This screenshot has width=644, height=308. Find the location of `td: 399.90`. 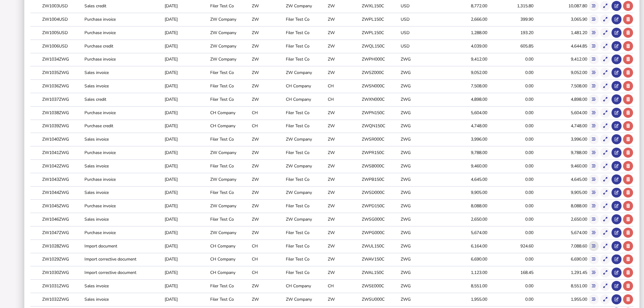

td: 399.90 is located at coordinates (511, 19).